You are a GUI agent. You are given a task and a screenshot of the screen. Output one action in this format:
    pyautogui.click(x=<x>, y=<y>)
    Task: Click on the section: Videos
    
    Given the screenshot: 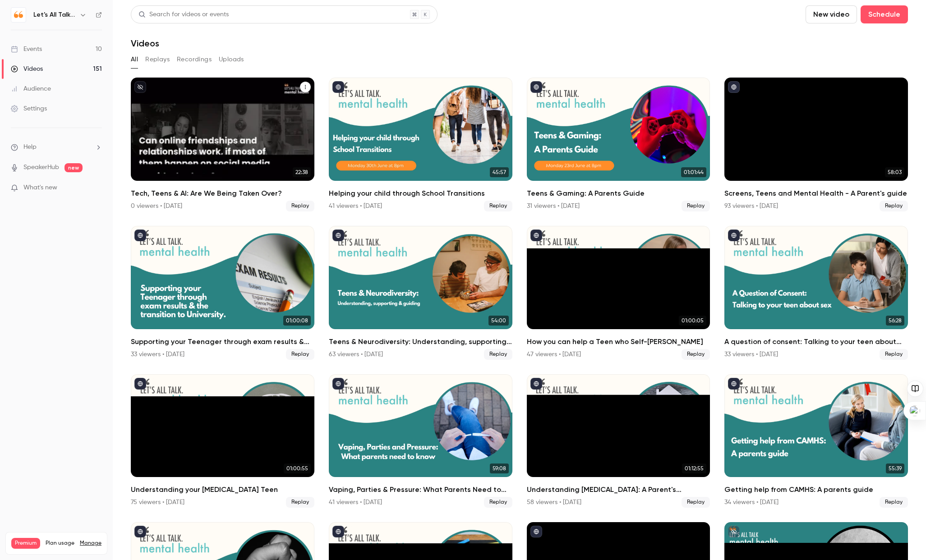 What is the action you would take?
    pyautogui.click(x=520, y=280)
    